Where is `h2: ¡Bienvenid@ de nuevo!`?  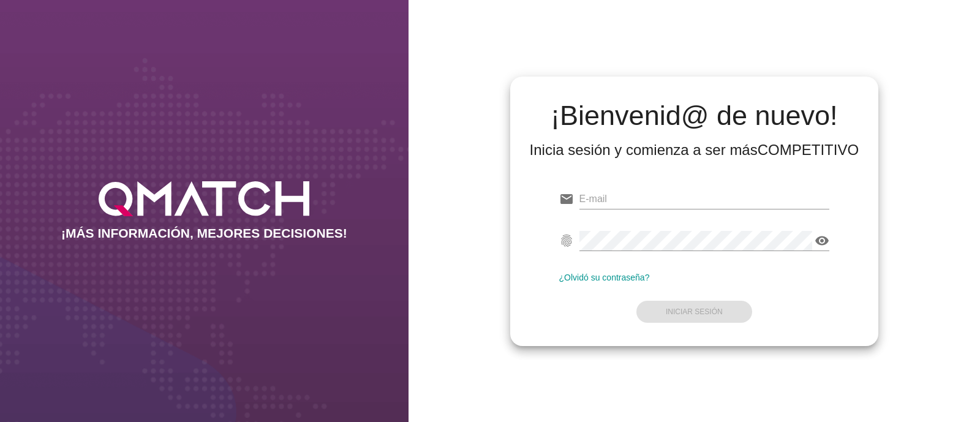 h2: ¡Bienvenid@ de nuevo! is located at coordinates (694, 116).